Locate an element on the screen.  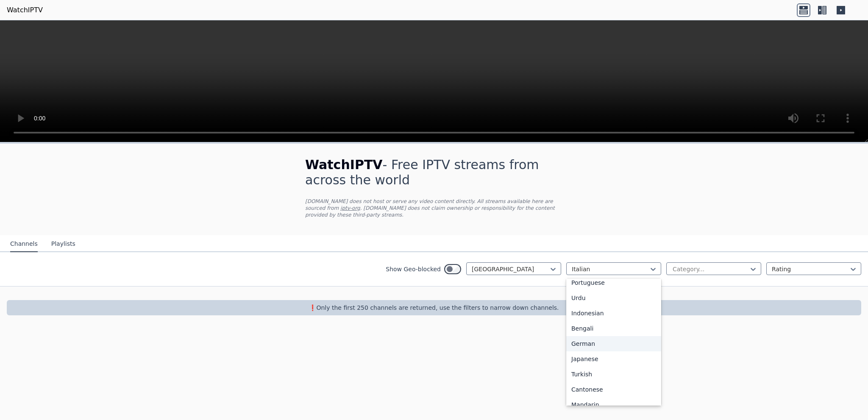
label: Show Geo-blocked is located at coordinates (413, 269).